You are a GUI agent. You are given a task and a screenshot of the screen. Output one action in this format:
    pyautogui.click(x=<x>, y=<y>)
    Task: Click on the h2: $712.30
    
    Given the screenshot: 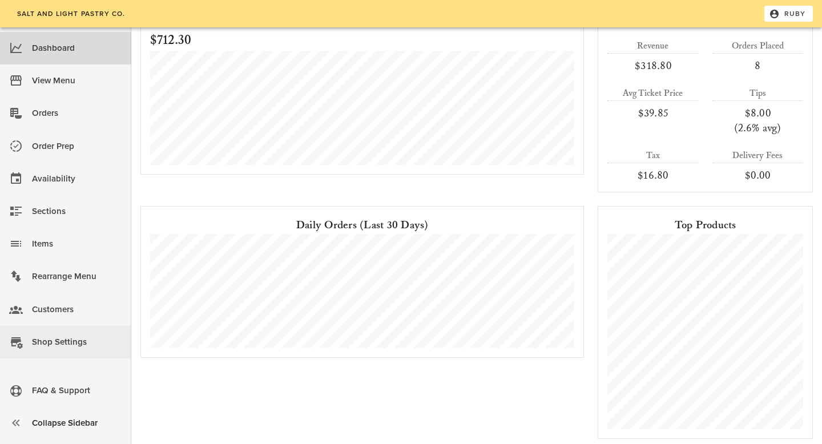 What is the action you would take?
    pyautogui.click(x=362, y=41)
    